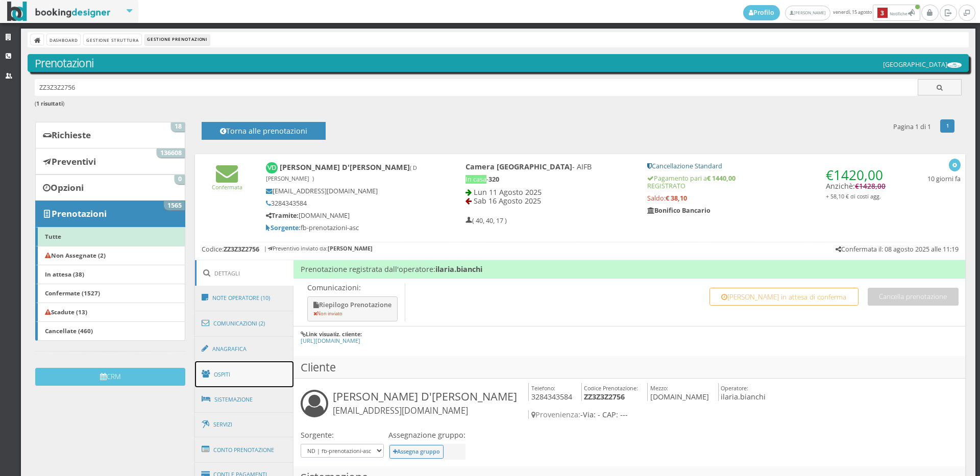  I want to click on a: Confermate (1527), so click(110, 293).